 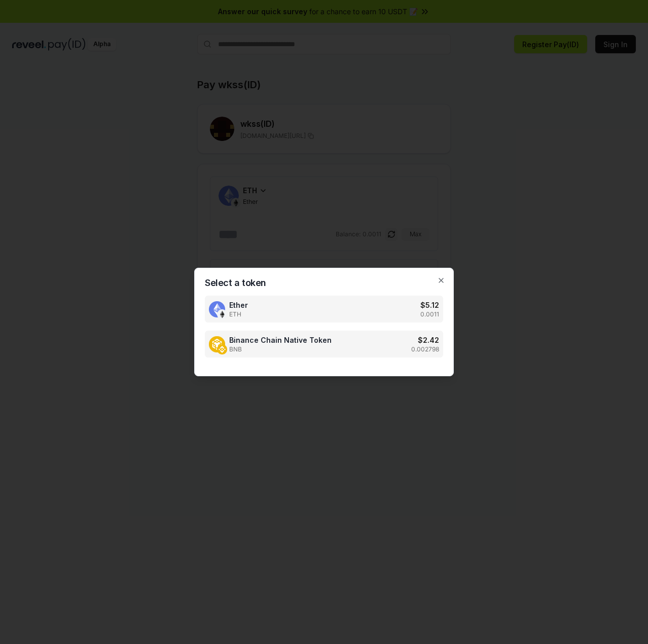 I want to click on h3: $ 2.42, so click(x=428, y=340).